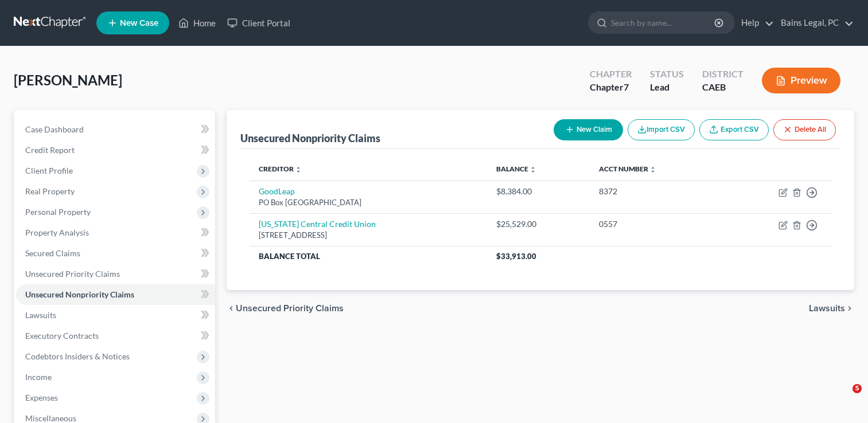  What do you see at coordinates (517, 256) in the screenshot?
I see `span: $33,913.00` at bounding box center [517, 256].